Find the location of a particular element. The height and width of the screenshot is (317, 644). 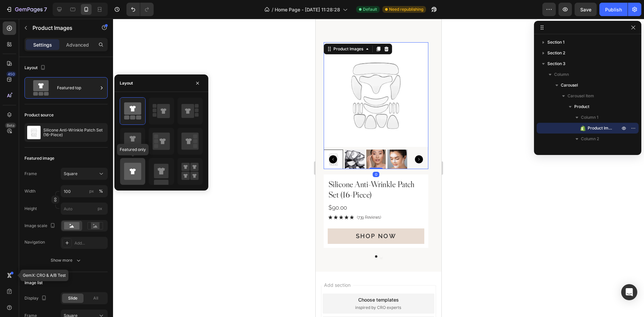

div: Display is located at coordinates (37, 298).